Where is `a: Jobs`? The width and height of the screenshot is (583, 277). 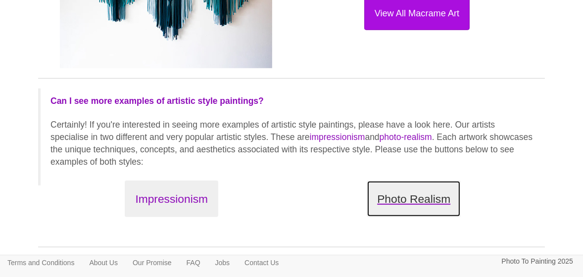 a: Jobs is located at coordinates (223, 263).